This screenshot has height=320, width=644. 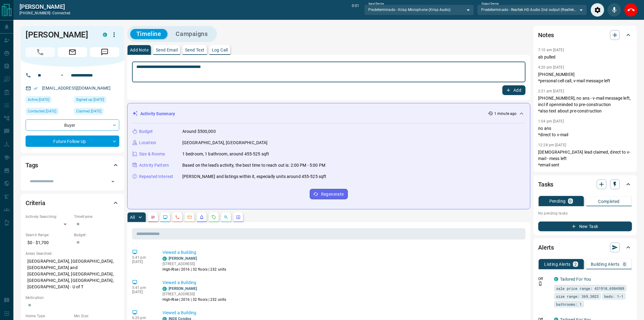 What do you see at coordinates (614, 296) in the screenshot?
I see `span: beds: 1-1` at bounding box center [614, 296].